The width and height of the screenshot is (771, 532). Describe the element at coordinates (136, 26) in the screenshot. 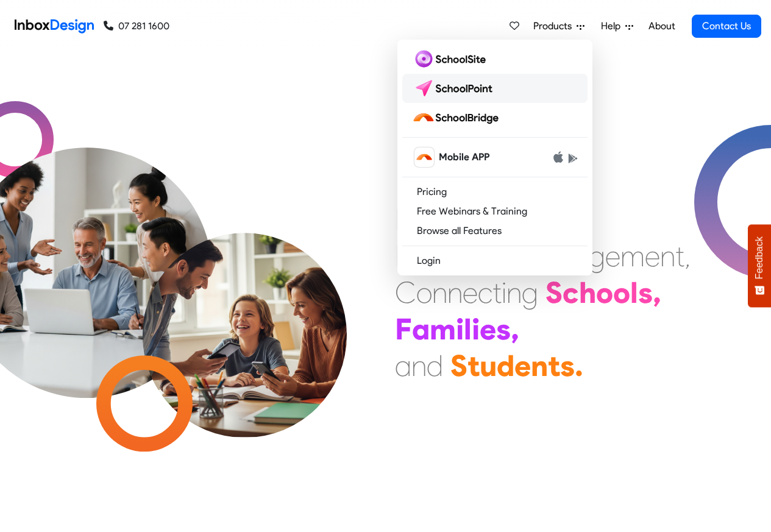

I see `a: 07 281 1600` at that location.